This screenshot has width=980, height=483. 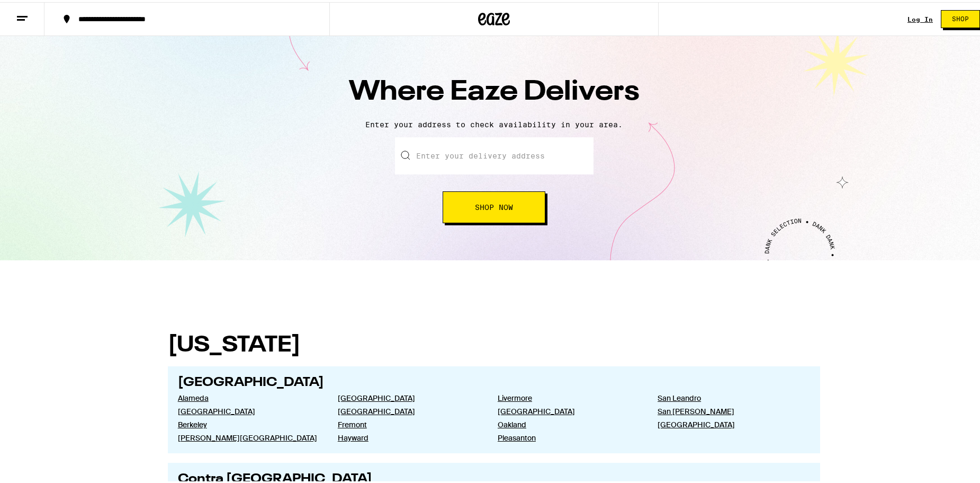 What do you see at coordinates (494, 154) in the screenshot?
I see `input: Enter your delivery address` at bounding box center [494, 154].